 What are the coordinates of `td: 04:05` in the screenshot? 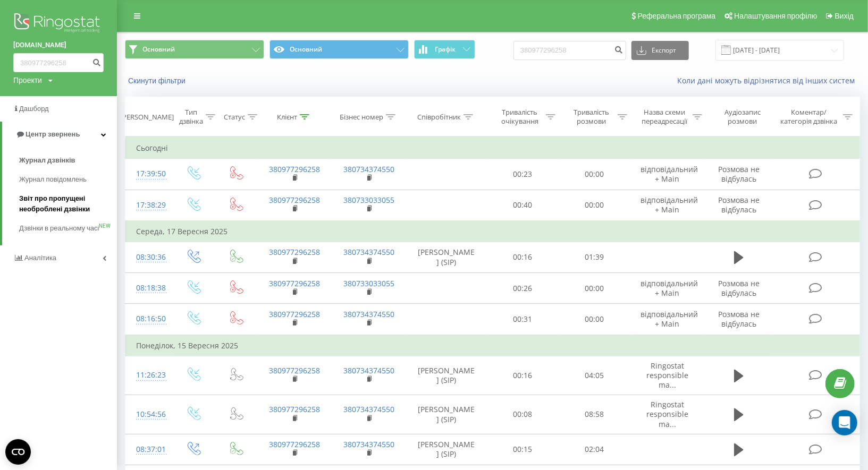 It's located at (593, 376).